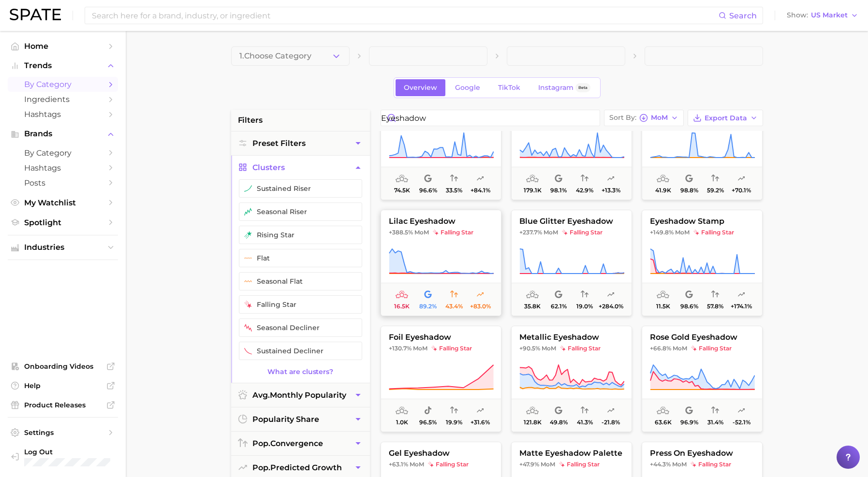 The width and height of the screenshot is (868, 477). I want to click on span: 16.5k, so click(401, 307).